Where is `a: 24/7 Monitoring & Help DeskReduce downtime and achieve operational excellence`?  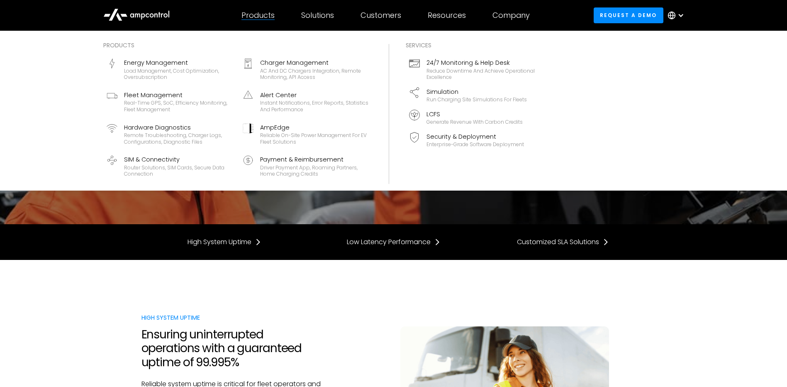 a: 24/7 Monitoring & Help DeskReduce downtime and achieve operational excellence is located at coordinates (472, 69).